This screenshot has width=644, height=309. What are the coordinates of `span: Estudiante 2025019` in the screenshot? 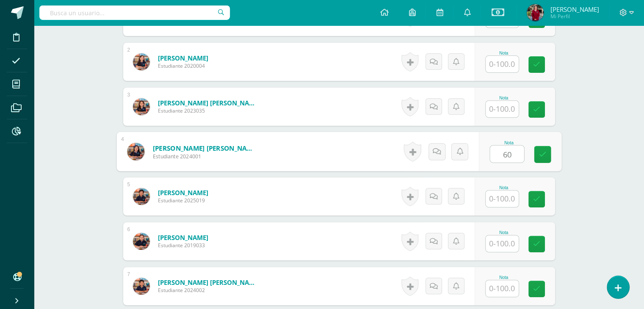 It's located at (183, 200).